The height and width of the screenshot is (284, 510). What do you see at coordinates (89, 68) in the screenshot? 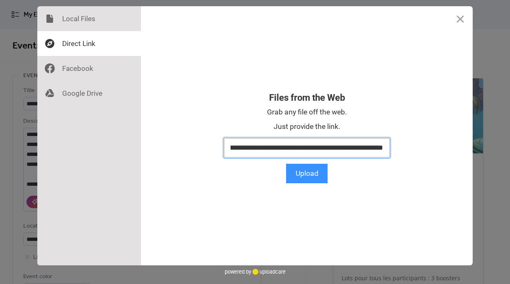
I see `div: Facebook` at bounding box center [89, 68].